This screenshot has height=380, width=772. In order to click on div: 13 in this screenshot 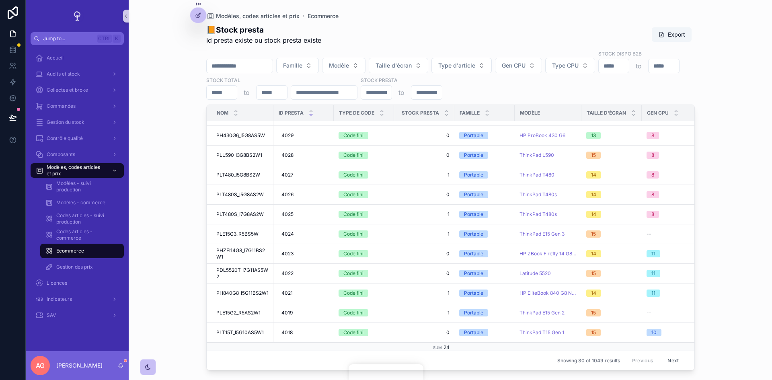, I will do `click(593, 135)`.